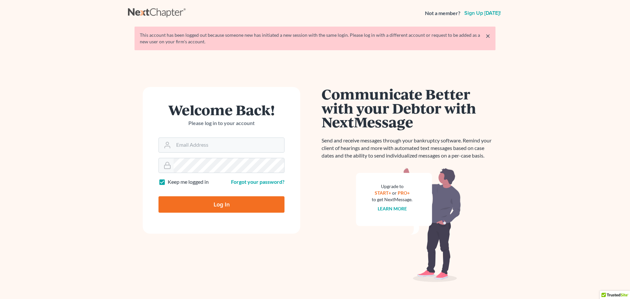  I want to click on input: Log In, so click(221, 204).